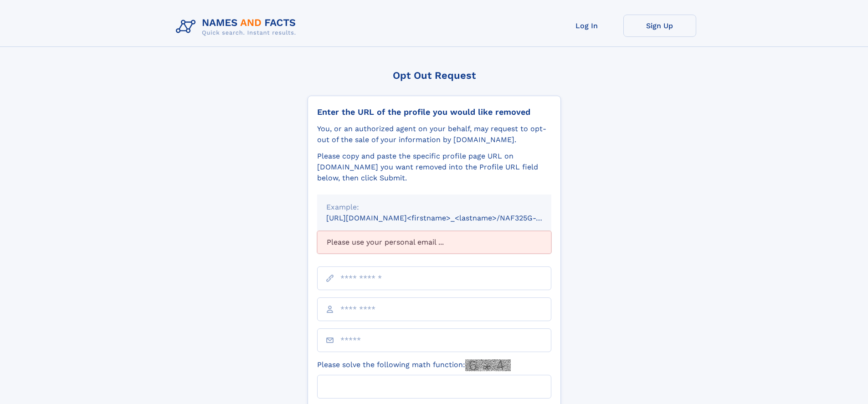 The width and height of the screenshot is (868, 404). What do you see at coordinates (434, 75) in the screenshot?
I see `div: Opt Out Request` at bounding box center [434, 75].